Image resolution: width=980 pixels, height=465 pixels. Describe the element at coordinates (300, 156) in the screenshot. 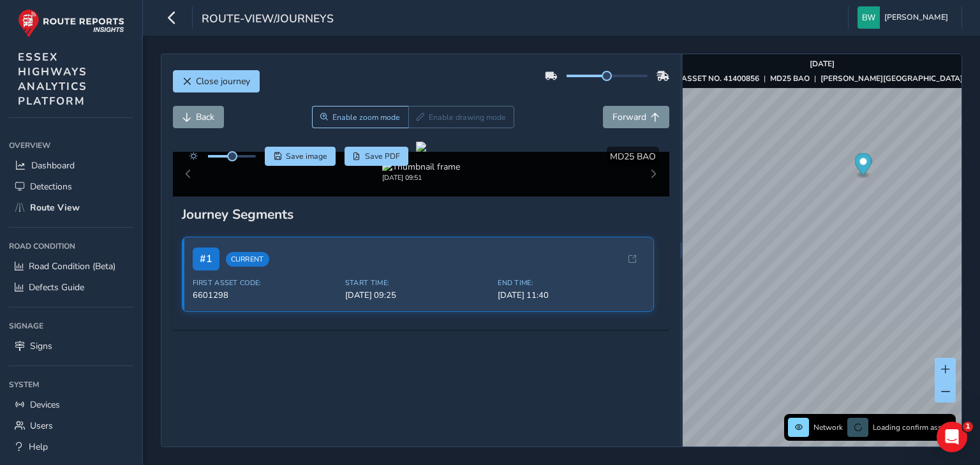

I see `button: Save` at that location.